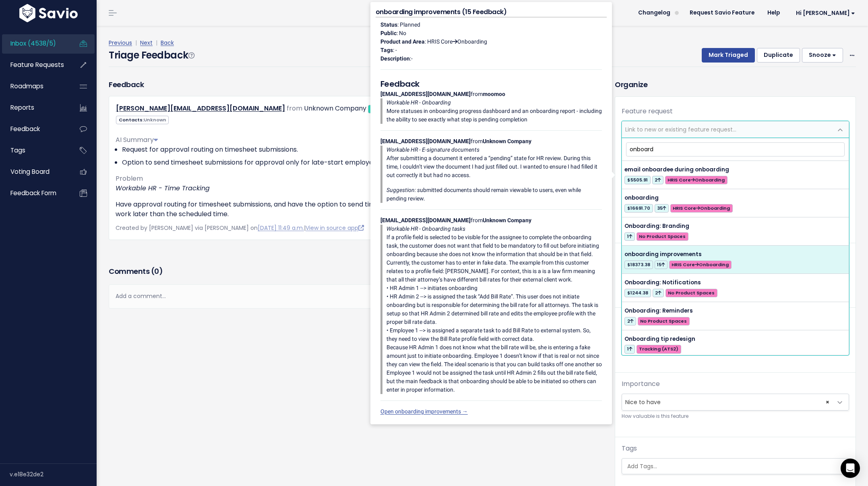 The image size is (868, 486). I want to click on a: Next, so click(146, 43).